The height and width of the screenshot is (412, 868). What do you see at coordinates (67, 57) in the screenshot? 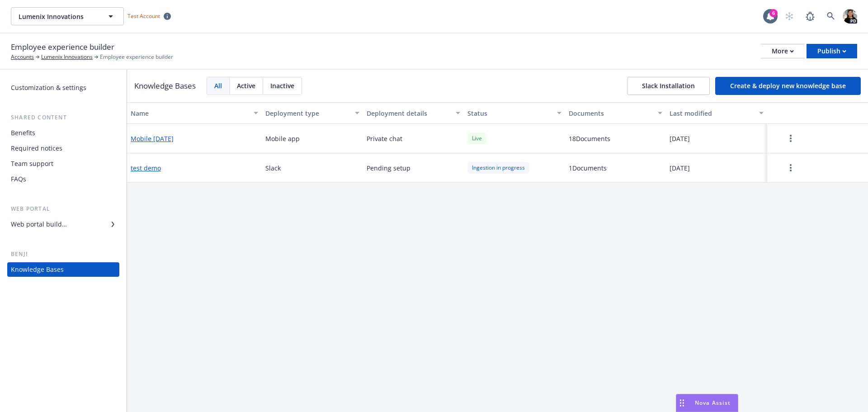
I see `a: Lumenix Innovations` at bounding box center [67, 57].